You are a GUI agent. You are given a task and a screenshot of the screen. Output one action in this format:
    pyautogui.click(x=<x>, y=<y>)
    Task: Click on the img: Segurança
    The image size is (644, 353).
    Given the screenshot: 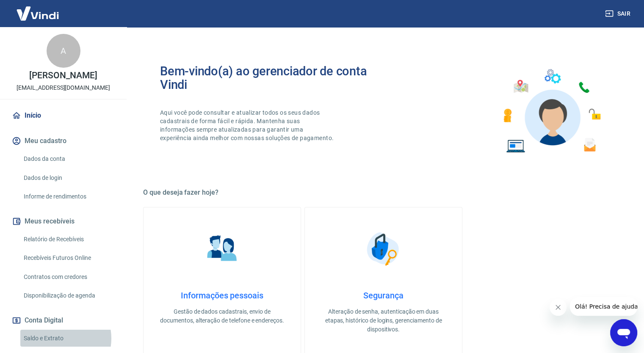 What is the action you would take?
    pyautogui.click(x=383, y=249)
    